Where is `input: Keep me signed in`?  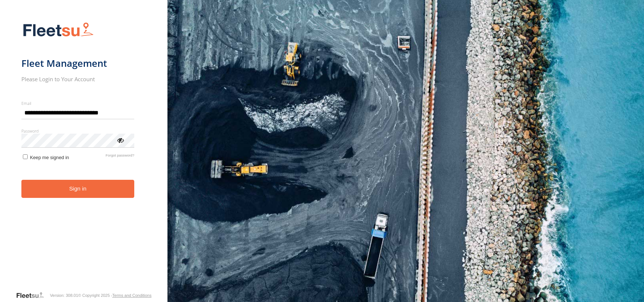 input: Keep me signed in is located at coordinates (25, 156).